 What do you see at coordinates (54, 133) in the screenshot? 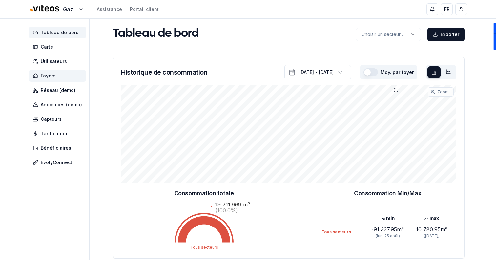
I see `span: Tarification` at bounding box center [54, 133].